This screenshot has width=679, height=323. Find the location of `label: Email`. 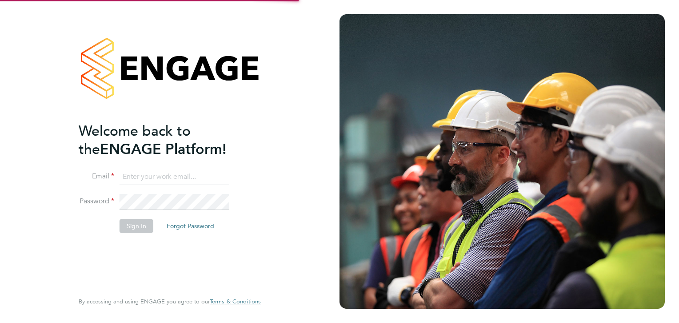

label: Email is located at coordinates (96, 176).